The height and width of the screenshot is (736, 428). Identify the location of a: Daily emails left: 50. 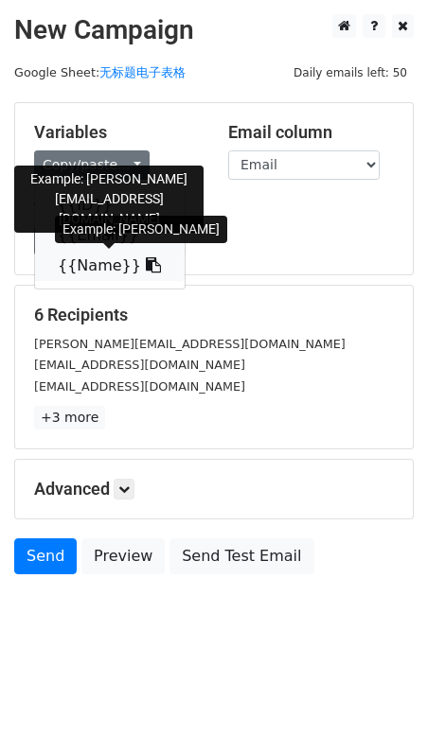
(350, 72).